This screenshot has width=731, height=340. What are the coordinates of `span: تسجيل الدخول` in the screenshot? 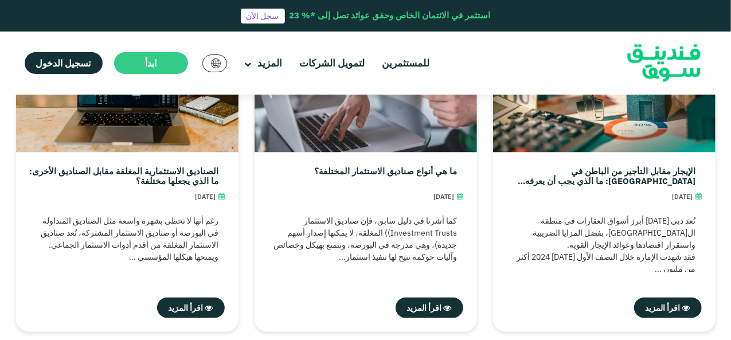 It's located at (64, 63).